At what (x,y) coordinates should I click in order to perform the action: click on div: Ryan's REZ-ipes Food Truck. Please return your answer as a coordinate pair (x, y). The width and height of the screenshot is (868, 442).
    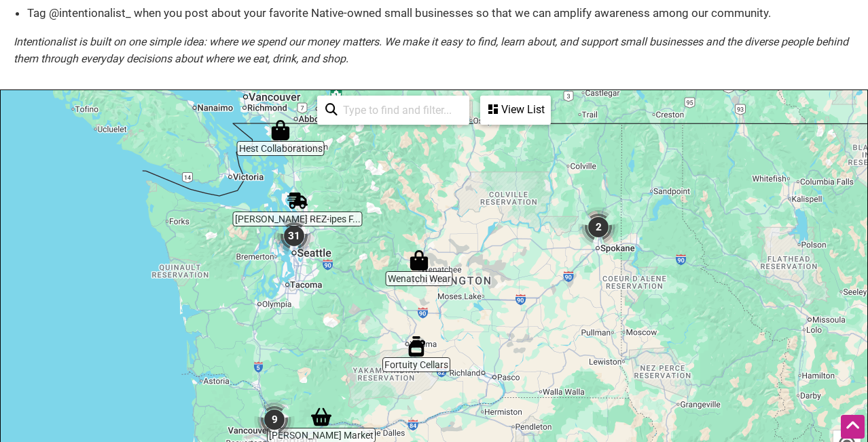
    Looking at the image, I should click on (298, 201).